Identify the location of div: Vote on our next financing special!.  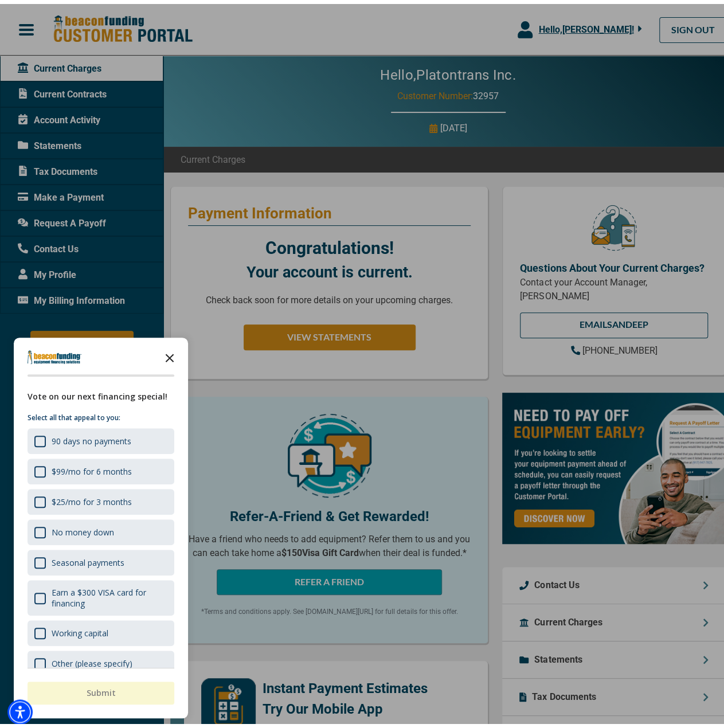
(101, 393).